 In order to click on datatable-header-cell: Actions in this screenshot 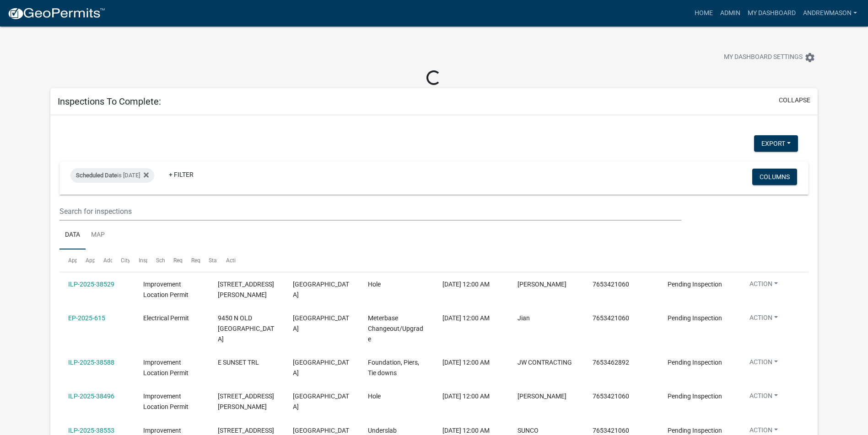, I will do `click(226, 261)`.